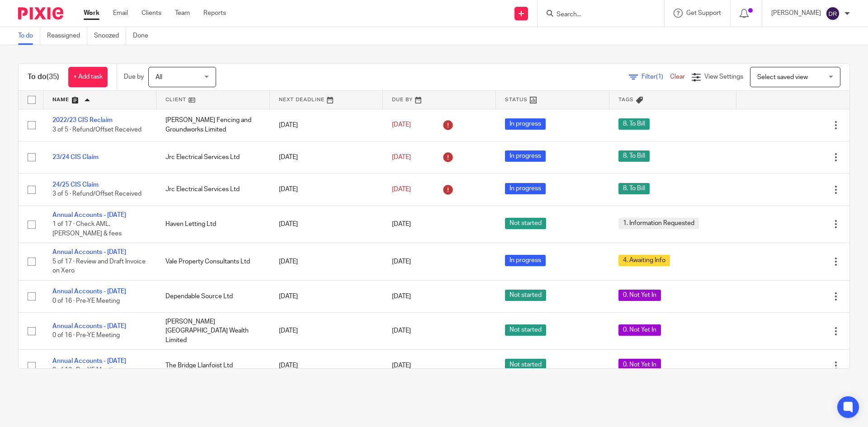 This screenshot has width=868, height=427. Describe the element at coordinates (677, 77) in the screenshot. I see `a: Clear` at that location.